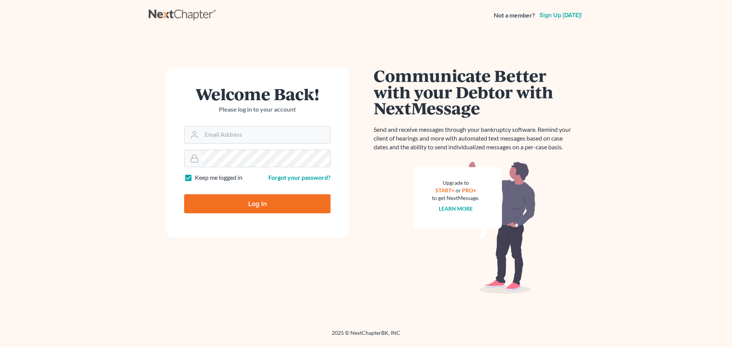  I want to click on div: Upgrade to, so click(455, 183).